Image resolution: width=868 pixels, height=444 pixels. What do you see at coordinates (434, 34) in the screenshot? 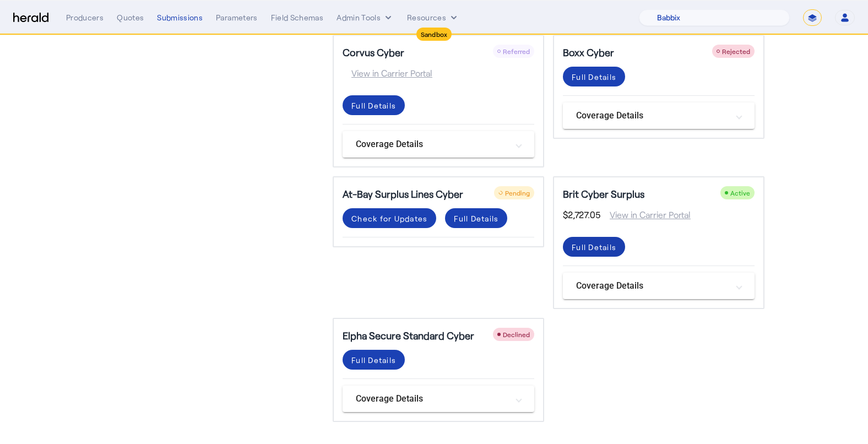
I see `div: Sandbox` at bounding box center [434, 34].